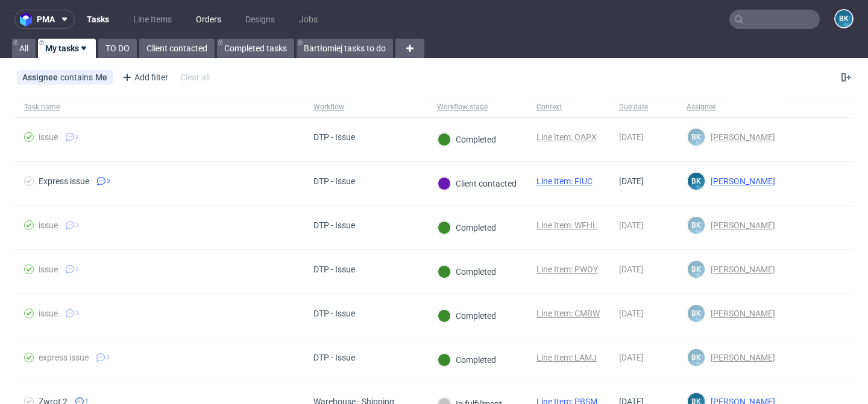  I want to click on a: All, so click(24, 49).